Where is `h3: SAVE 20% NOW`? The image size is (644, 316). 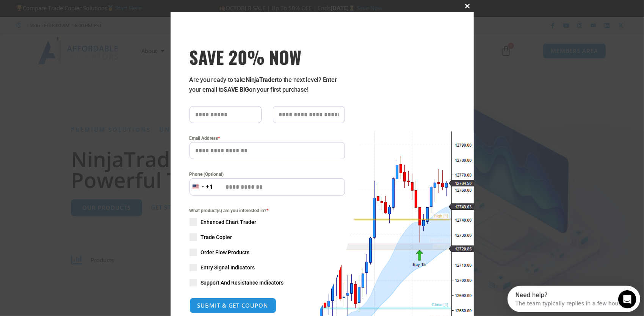
h3: SAVE 20% NOW is located at coordinates (267, 57).